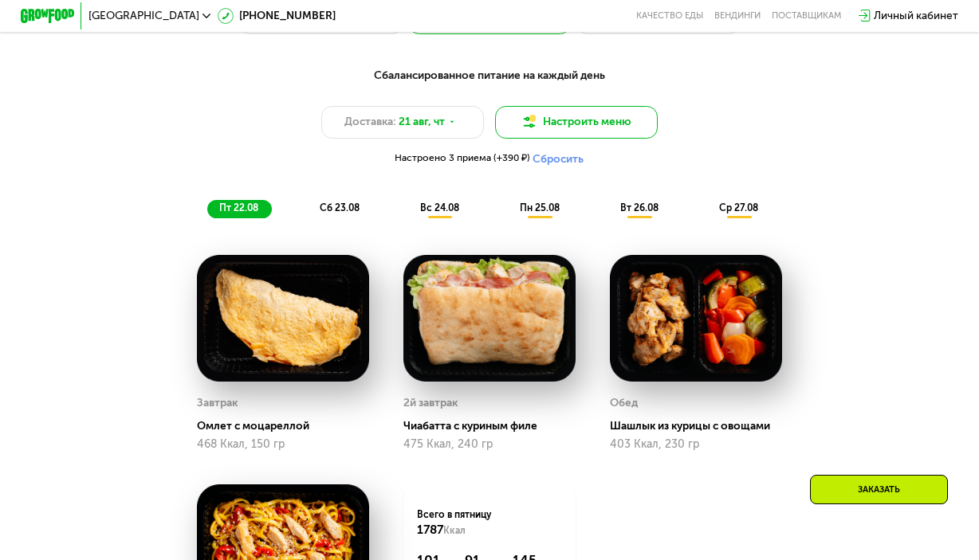 Image resolution: width=979 pixels, height=560 pixels. Describe the element at coordinates (495, 426) in the screenshot. I see `div: Чиабатта с куриным филе` at that location.